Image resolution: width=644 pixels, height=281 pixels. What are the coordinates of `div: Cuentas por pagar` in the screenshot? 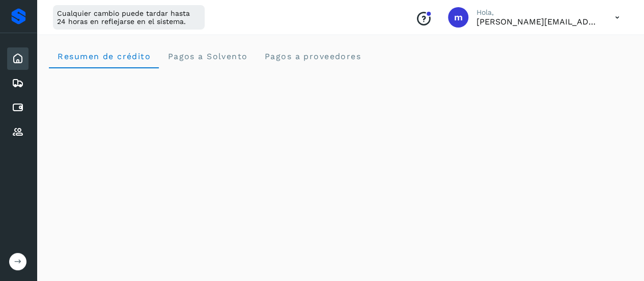 It's located at (18, 108).